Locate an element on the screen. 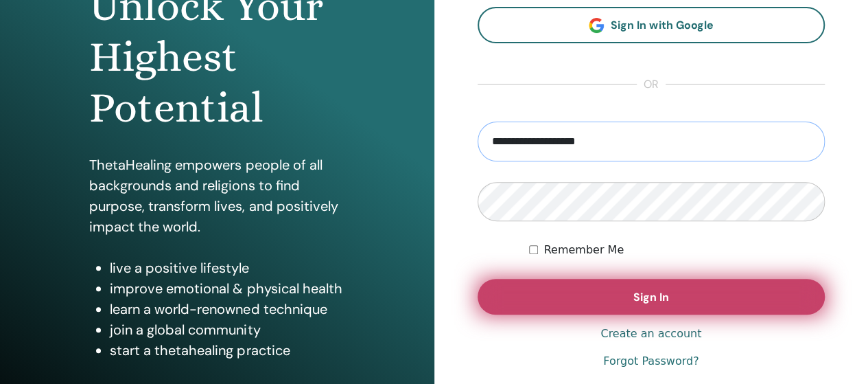 This screenshot has width=868, height=384. button: Sign In is located at coordinates (651, 297).